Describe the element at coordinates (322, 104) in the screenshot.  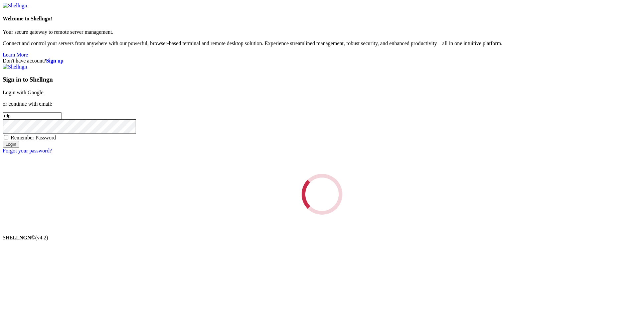
I see `p: or continue with email:` at that location.